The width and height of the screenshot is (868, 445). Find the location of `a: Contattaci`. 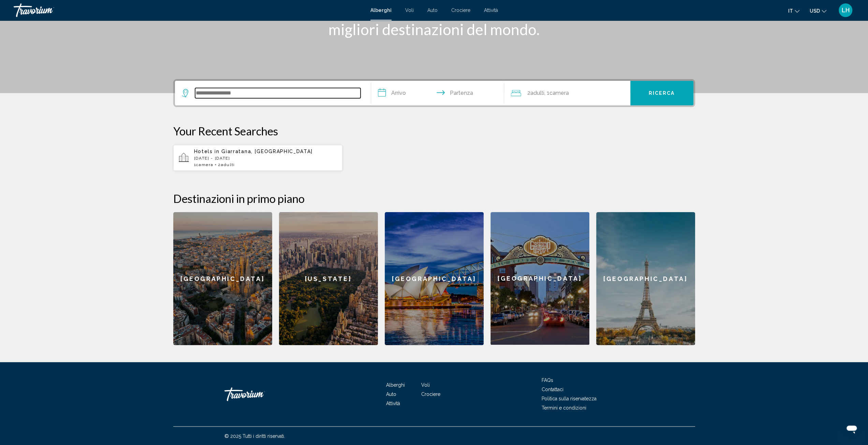

a: Contattaci is located at coordinates (552, 390).